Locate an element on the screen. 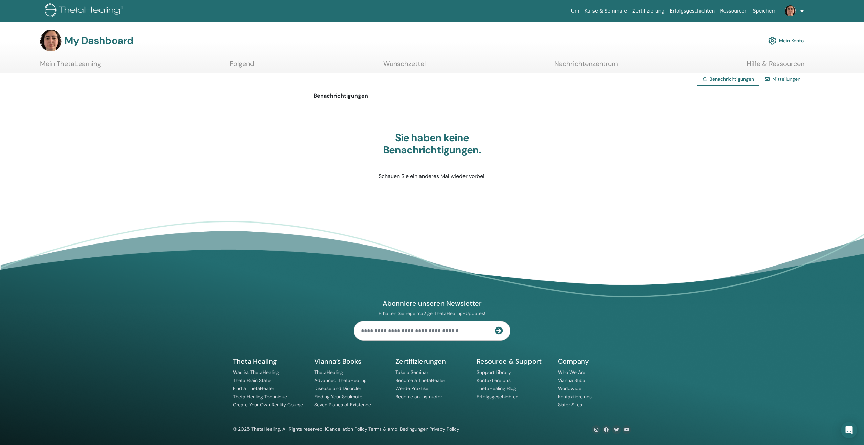  a: Become an Instructor is located at coordinates (419, 397).